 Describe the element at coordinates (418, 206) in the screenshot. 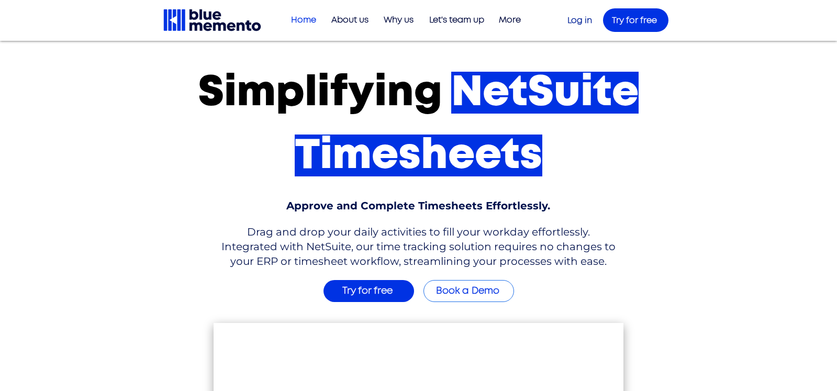

I see `span: Approve and Complete Timesheets Effortlessly.` at that location.